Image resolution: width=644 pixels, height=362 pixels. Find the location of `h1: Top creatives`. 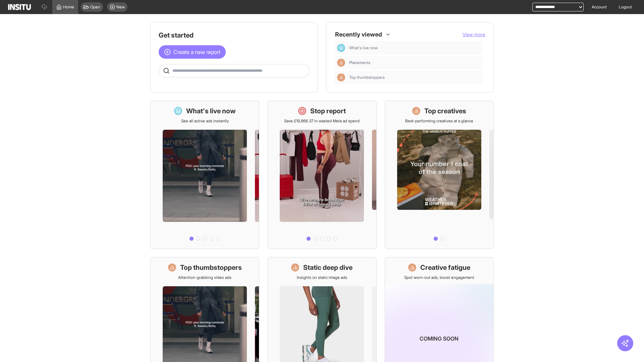

h1: Top creatives is located at coordinates (445, 111).